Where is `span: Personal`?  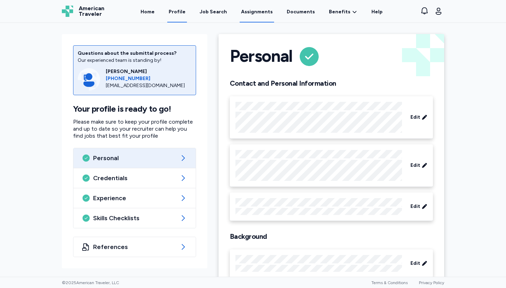 span: Personal is located at coordinates (135, 158).